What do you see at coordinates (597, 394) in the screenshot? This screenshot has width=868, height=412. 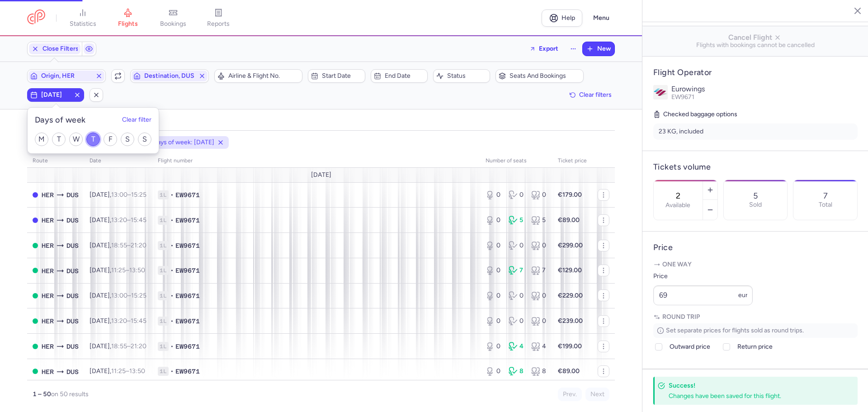 I see `button: Next` at bounding box center [597, 394].